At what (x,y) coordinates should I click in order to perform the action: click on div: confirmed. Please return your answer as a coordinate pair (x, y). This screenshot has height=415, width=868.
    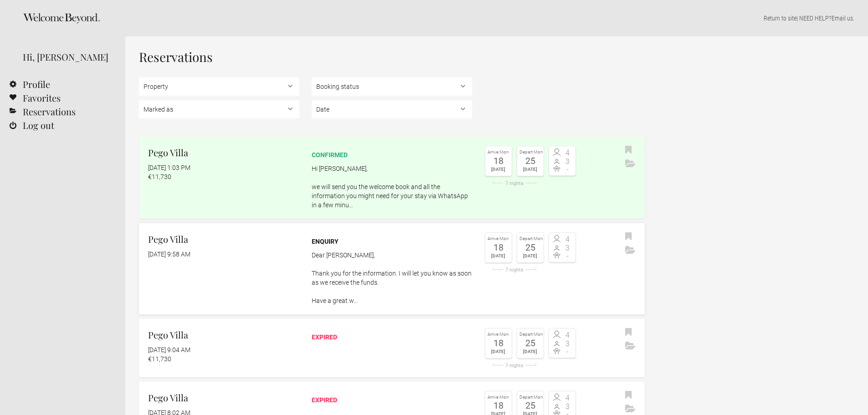
    Looking at the image, I should click on (392, 155).